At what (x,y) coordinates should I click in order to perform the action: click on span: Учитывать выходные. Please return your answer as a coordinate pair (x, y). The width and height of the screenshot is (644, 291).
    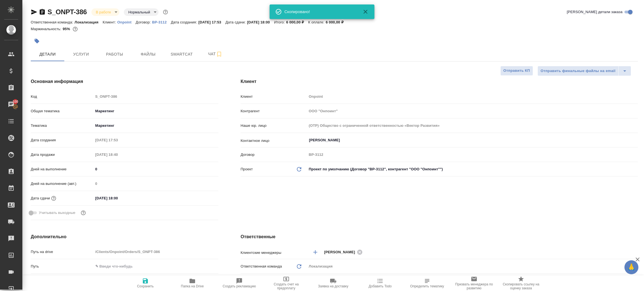
    Looking at the image, I should click on (57, 213).